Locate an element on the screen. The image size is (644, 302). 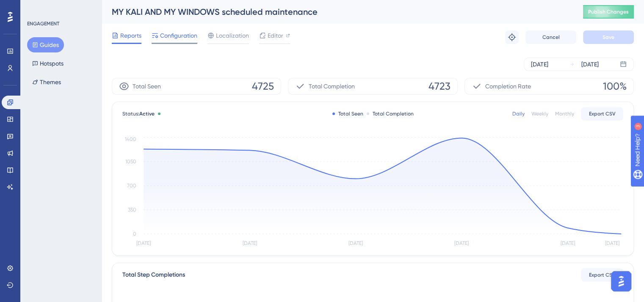
div: Total Completion is located at coordinates (390, 114).